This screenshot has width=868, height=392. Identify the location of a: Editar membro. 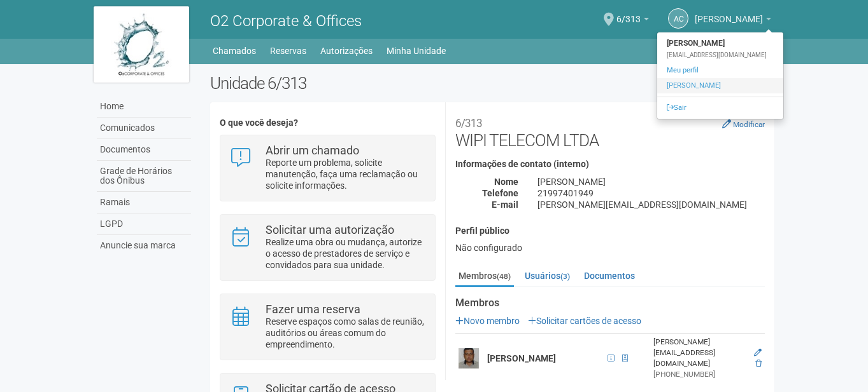
(758, 353).